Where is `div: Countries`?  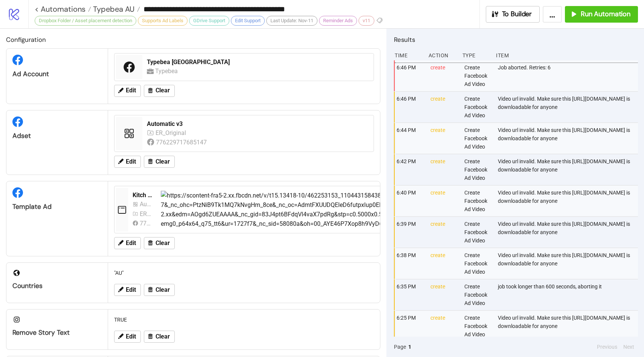 div: Countries is located at coordinates (57, 285).